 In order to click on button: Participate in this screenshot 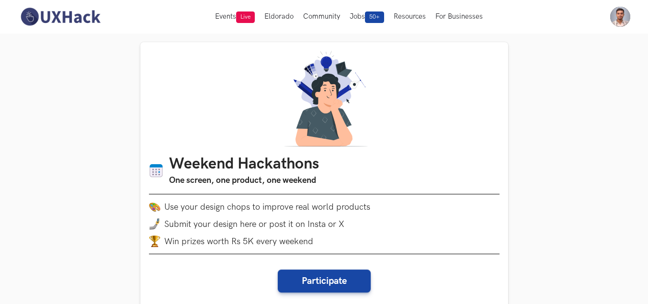, I will do `click(324, 281)`.